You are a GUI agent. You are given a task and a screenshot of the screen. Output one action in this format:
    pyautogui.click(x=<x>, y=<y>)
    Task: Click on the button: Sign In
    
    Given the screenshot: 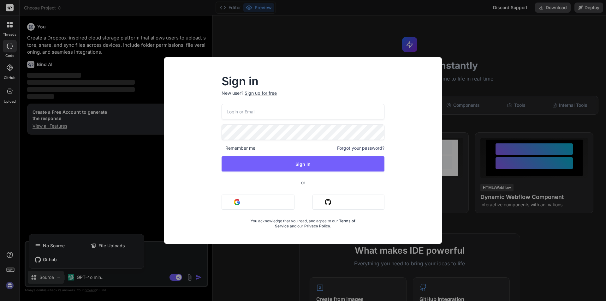 What is the action you would take?
    pyautogui.click(x=303, y=164)
    